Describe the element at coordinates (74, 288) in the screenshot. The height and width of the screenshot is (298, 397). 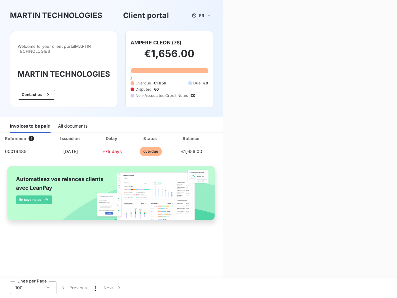
I see `button: Previous` at that location.